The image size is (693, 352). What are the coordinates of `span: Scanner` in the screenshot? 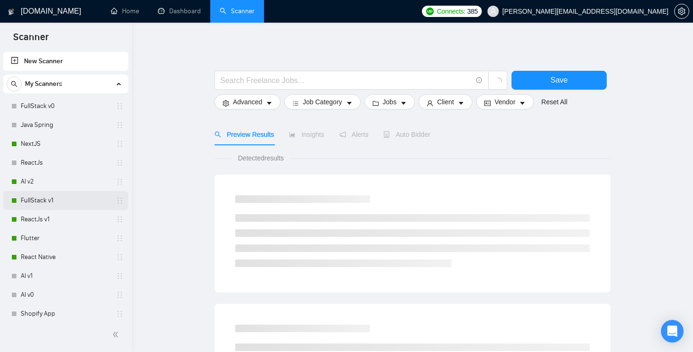 It's located at (31, 40).